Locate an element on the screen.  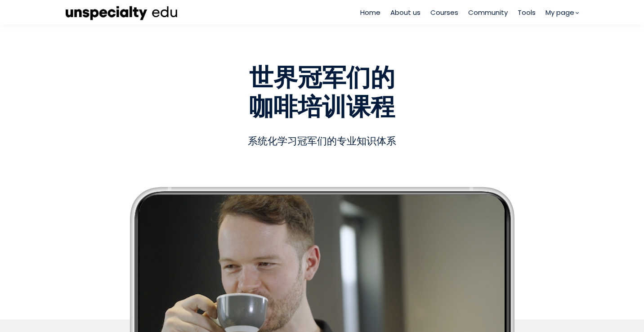
a: Community is located at coordinates (488, 12).